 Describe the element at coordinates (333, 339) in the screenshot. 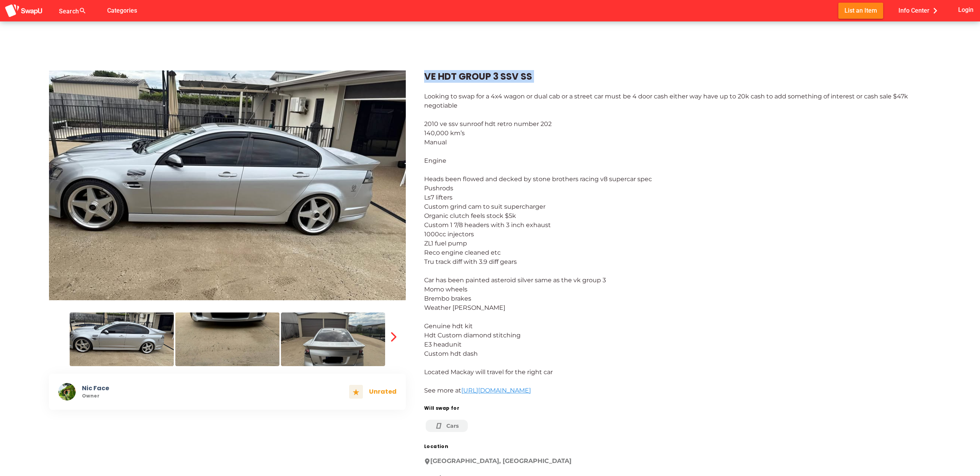

I see `img: nicholas.robertson%2Bfacebook%40swapu.com.au%2F955467596713340%2F955467596713340-photo-2.jpg` at that location.